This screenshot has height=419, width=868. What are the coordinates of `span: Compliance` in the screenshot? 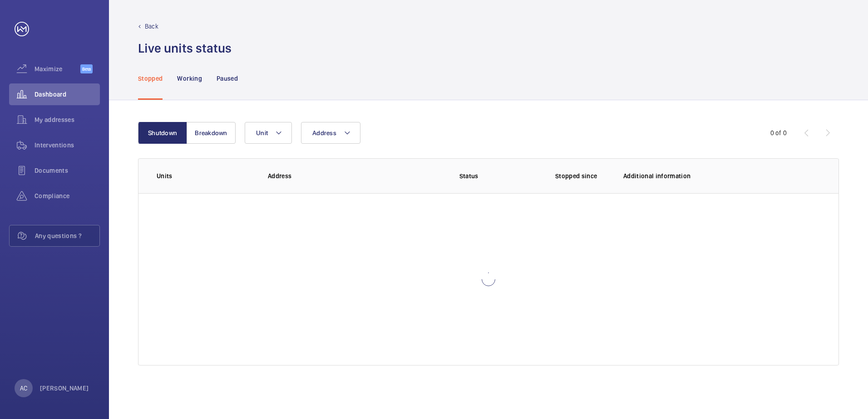 It's located at (68, 196).